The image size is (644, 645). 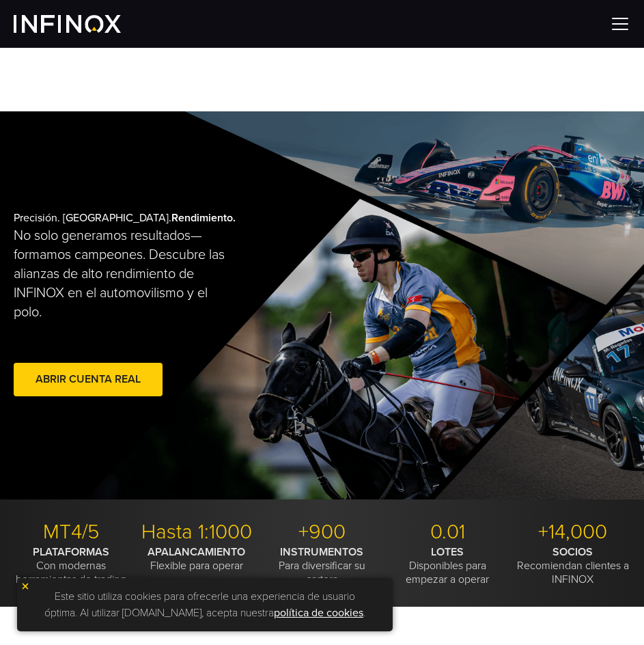 I want to click on a: Abrir cuenta real, so click(x=88, y=379).